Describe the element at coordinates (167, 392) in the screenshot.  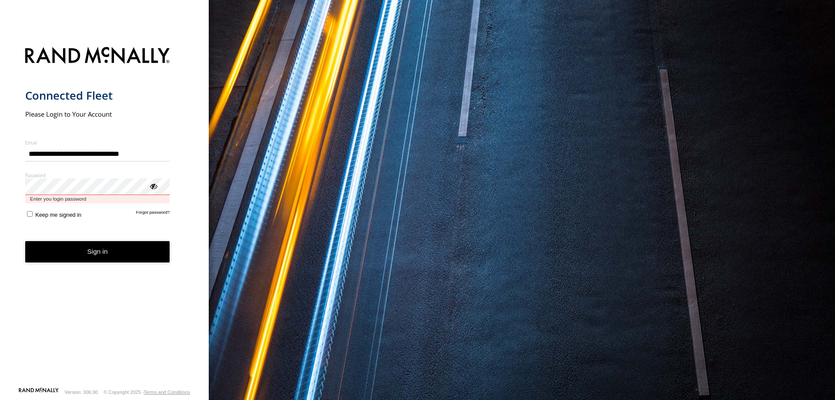
I see `a: Terms and Conditions` at that location.